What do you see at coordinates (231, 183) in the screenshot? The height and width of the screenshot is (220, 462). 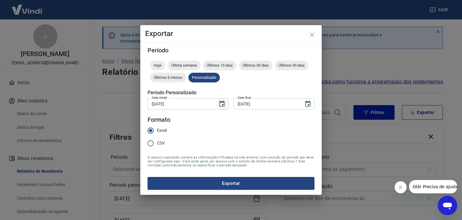 I see `button: Exportar` at bounding box center [231, 183].